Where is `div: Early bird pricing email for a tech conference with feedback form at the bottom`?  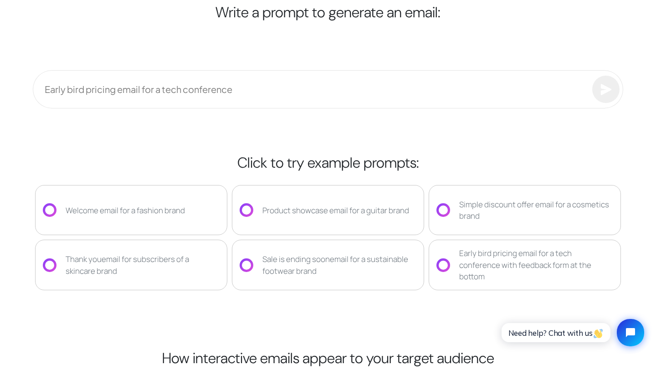 div: Early bird pricing email for a tech conference with feedback form at the bottom is located at coordinates (536, 265).